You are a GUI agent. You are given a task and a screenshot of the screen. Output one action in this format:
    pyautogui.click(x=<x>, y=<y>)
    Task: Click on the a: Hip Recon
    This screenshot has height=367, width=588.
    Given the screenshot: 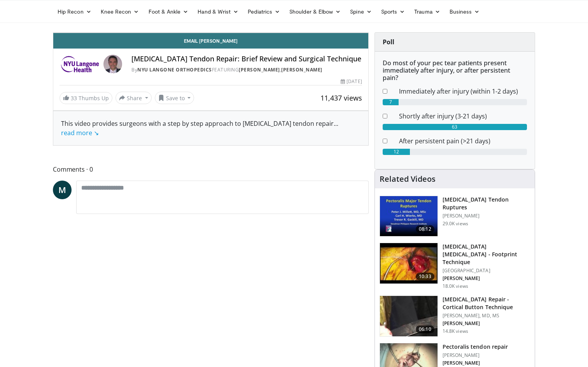 What is the action you would take?
    pyautogui.click(x=74, y=11)
    